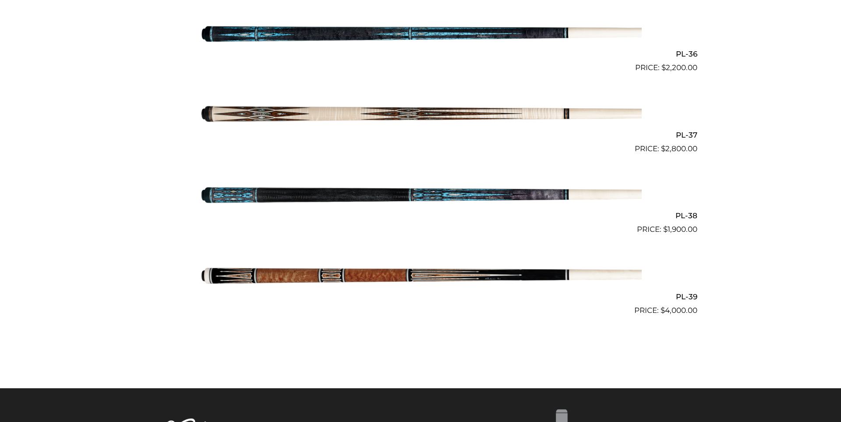 The height and width of the screenshot is (422, 841). I want to click on bdi: 2,800.00, so click(679, 148).